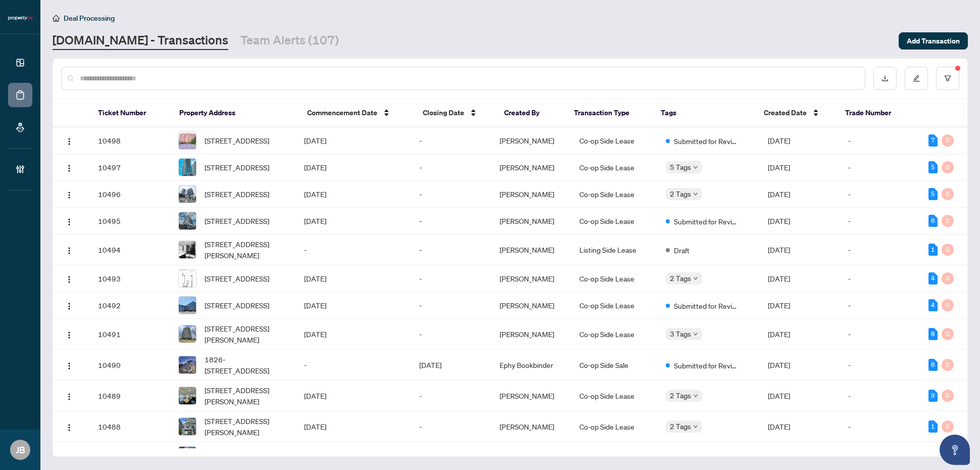 The width and height of the screenshot is (980, 470). I want to click on div: 9, so click(933, 396).